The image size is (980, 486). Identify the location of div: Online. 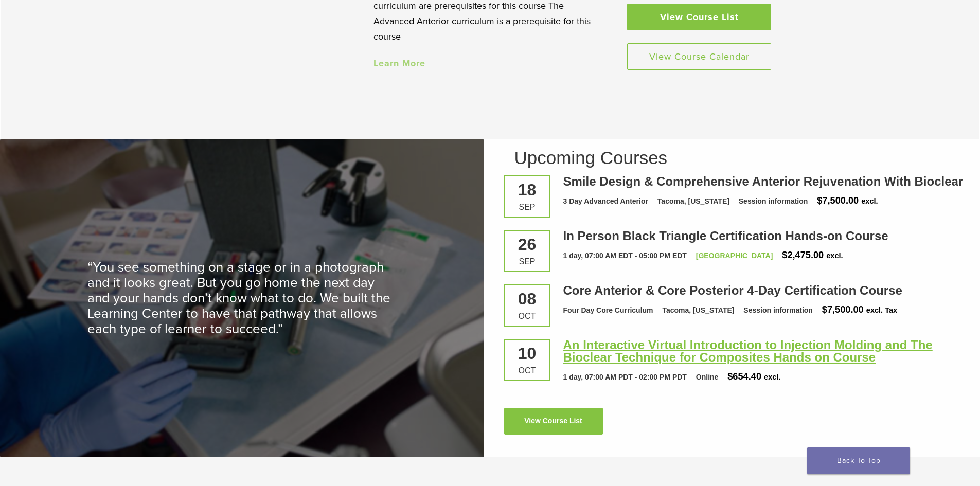
(708, 377).